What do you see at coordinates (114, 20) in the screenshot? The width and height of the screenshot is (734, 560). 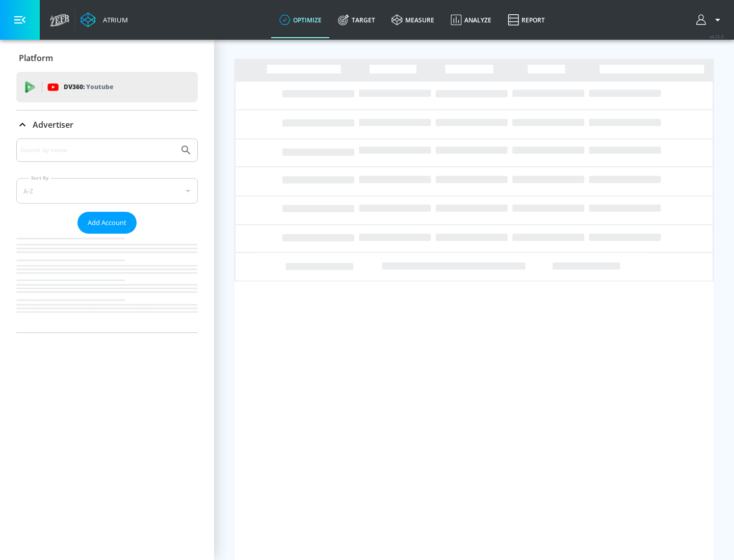 I see `div: Atrium` at bounding box center [114, 20].